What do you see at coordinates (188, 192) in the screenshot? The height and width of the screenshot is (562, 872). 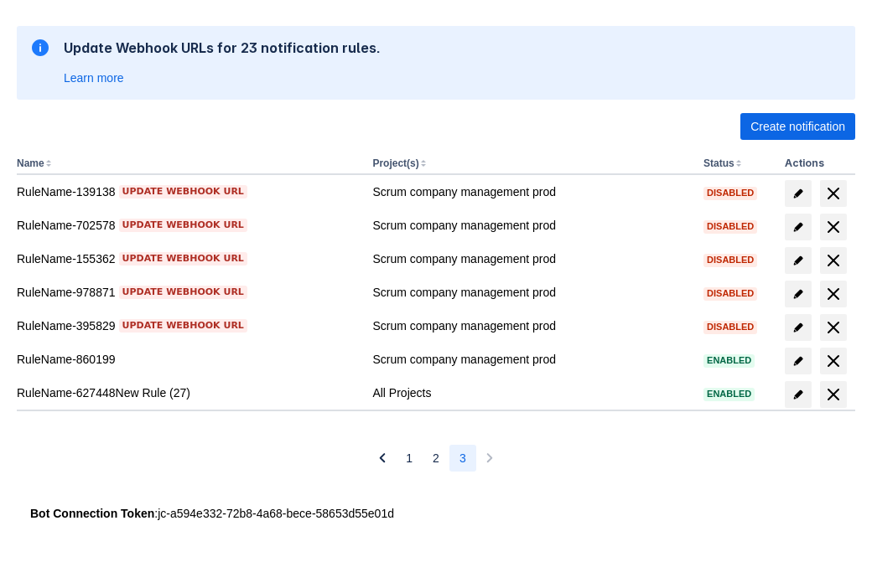 I see `div: RuleName-139138` at bounding box center [188, 192].